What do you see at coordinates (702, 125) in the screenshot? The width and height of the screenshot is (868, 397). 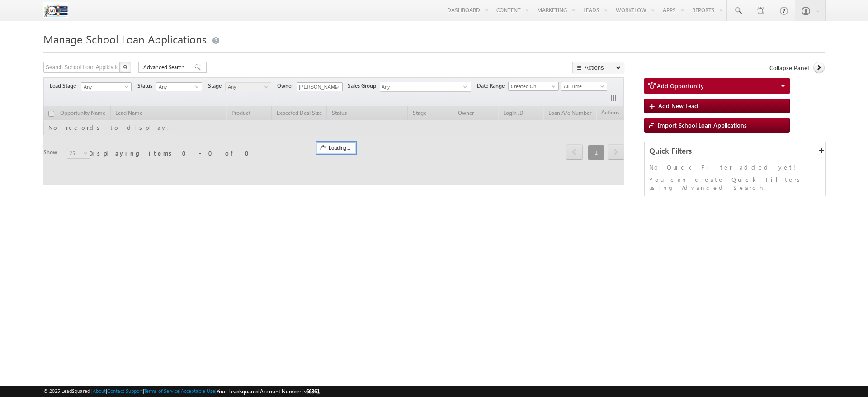 I see `span: Import School Loan Applications` at bounding box center [702, 125].